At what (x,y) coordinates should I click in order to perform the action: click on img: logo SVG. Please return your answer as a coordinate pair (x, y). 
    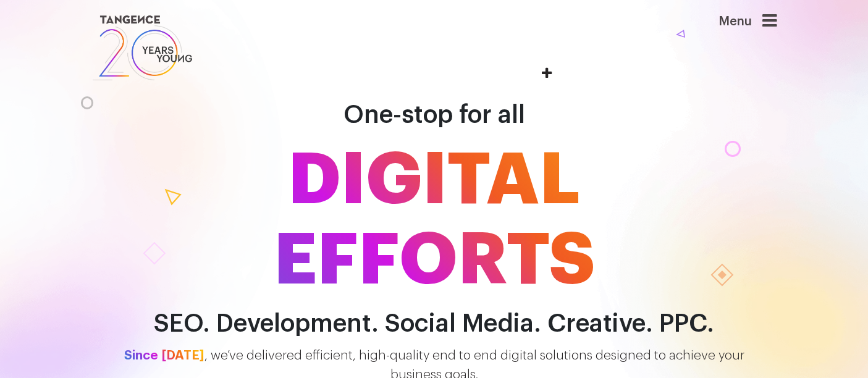
    Looking at the image, I should click on (142, 47).